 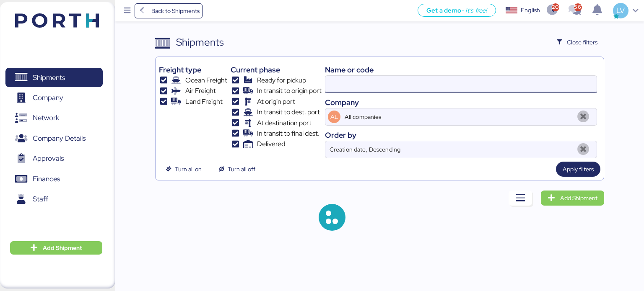 I want to click on a: Network, so click(x=54, y=118).